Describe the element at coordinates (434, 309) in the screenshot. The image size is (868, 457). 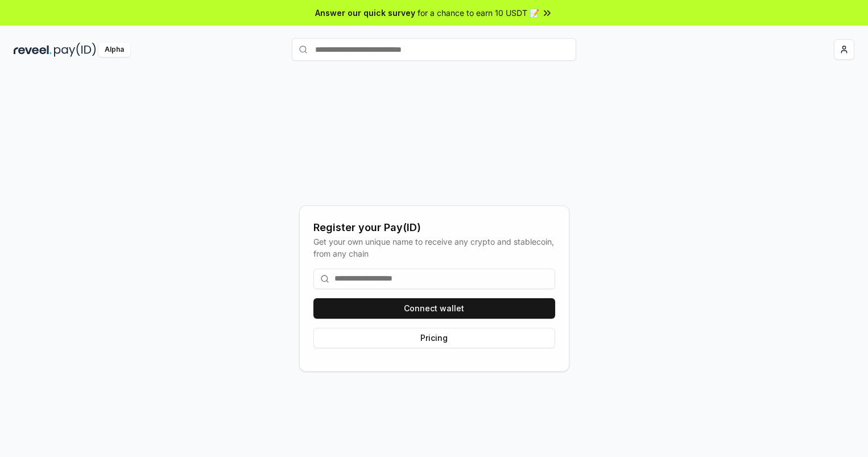
I see `button: Connect wallet` at that location.